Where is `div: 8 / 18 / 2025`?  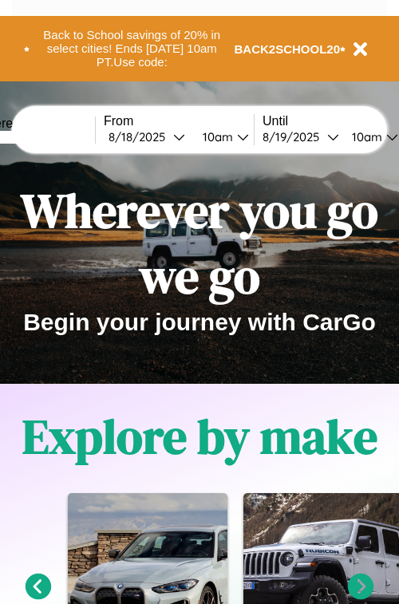
div: 8 / 18 / 2025 is located at coordinates (140, 136).